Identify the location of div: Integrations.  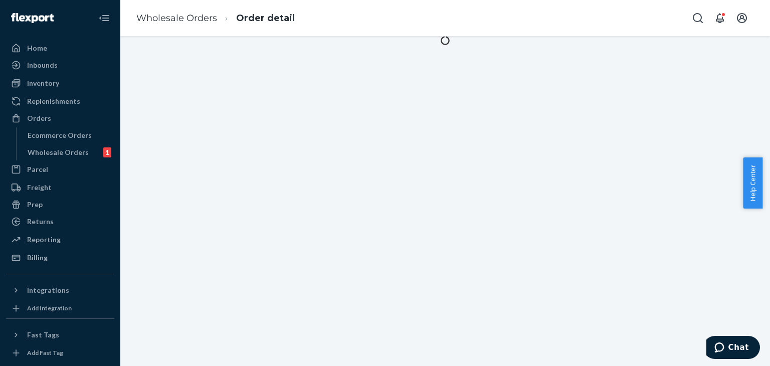
(48, 290).